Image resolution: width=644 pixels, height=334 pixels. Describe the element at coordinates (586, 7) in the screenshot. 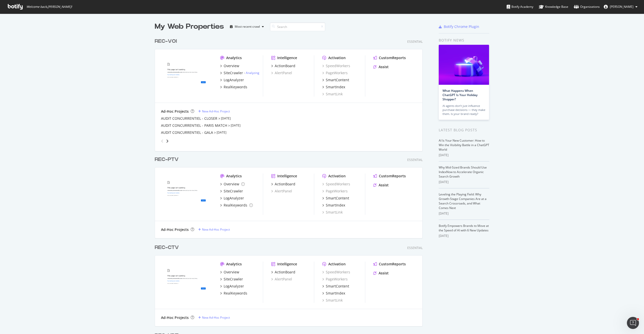

I see `div: Organizations` at that location.